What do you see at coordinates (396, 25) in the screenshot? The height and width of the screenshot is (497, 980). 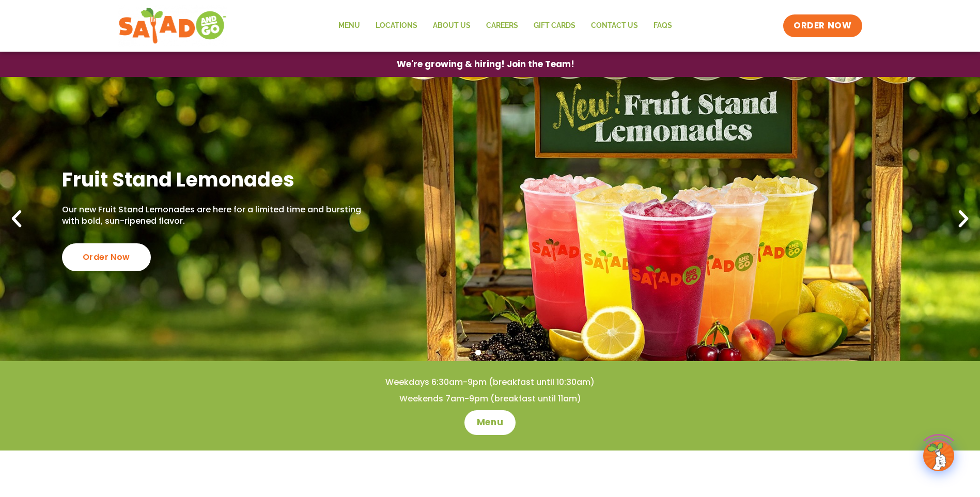 I see `a: Locations` at bounding box center [396, 25].